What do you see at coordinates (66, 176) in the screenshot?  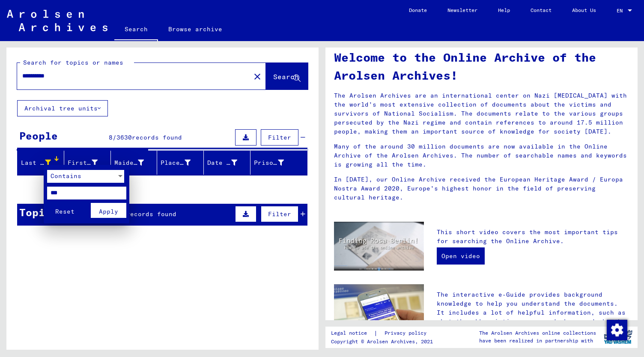 I see `span: Contains` at bounding box center [66, 176].